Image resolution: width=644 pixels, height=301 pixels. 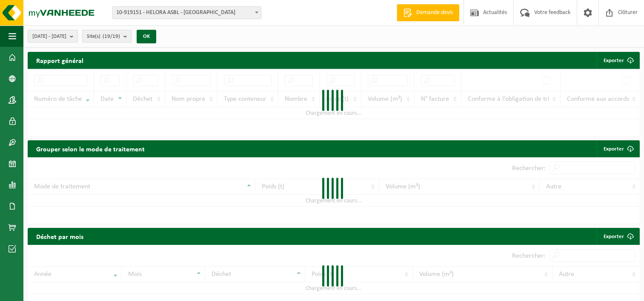 I want to click on button: OK, so click(x=146, y=36).